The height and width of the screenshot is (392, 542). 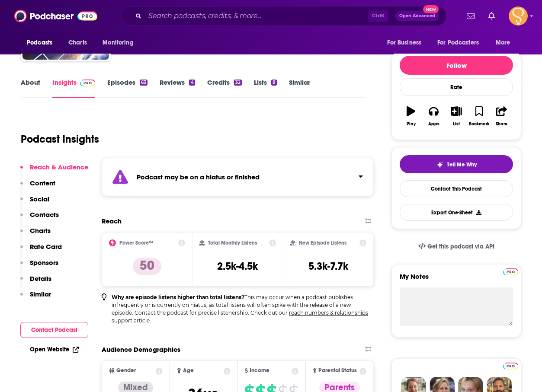 What do you see at coordinates (503, 43) in the screenshot?
I see `span: More` at bounding box center [503, 43].